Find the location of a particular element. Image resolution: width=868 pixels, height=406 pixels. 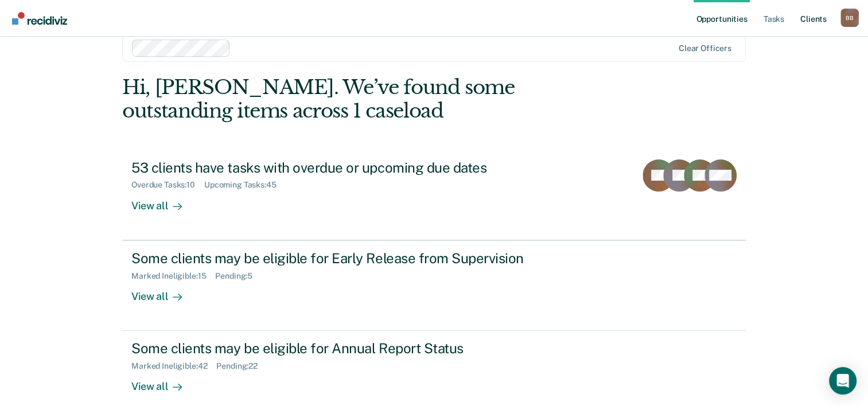

div: Marked Ineligible : 42 is located at coordinates (174, 367).